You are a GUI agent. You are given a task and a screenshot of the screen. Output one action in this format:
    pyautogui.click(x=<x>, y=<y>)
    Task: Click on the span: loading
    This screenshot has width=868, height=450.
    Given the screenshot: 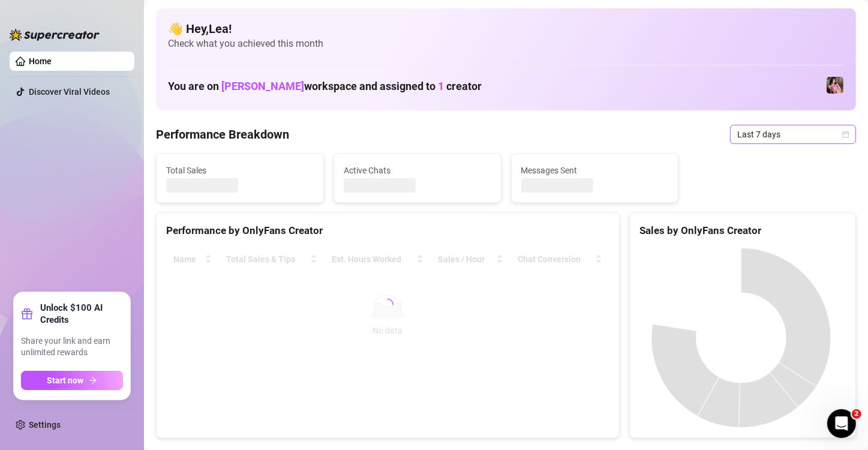 What is the action you would take?
    pyautogui.click(x=387, y=304)
    